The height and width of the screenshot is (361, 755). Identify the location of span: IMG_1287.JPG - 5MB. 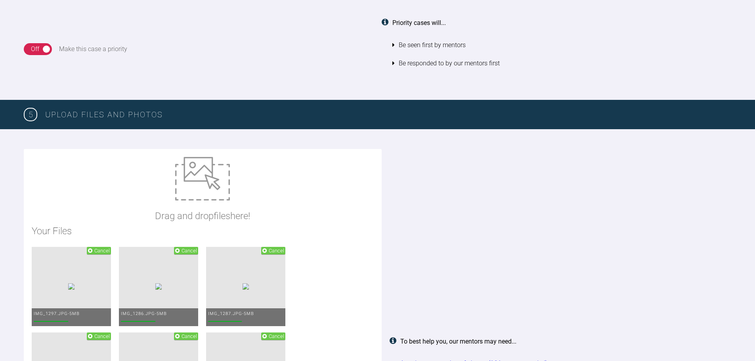
(231, 313).